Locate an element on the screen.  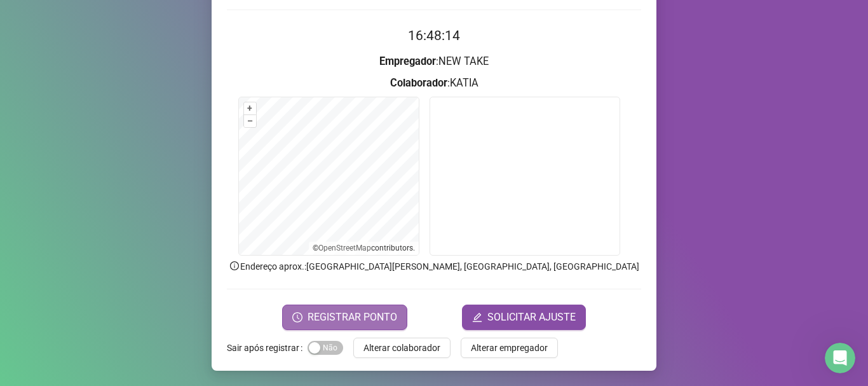
strong: Empregador is located at coordinates (407, 61).